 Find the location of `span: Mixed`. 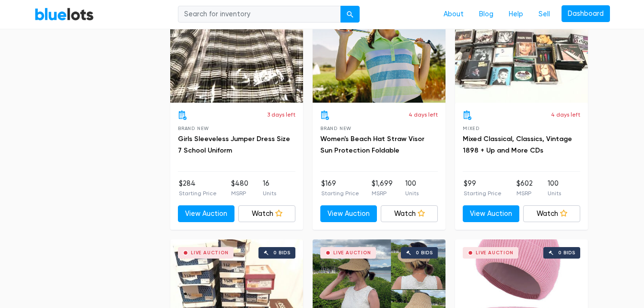

span: Mixed is located at coordinates (471, 128).